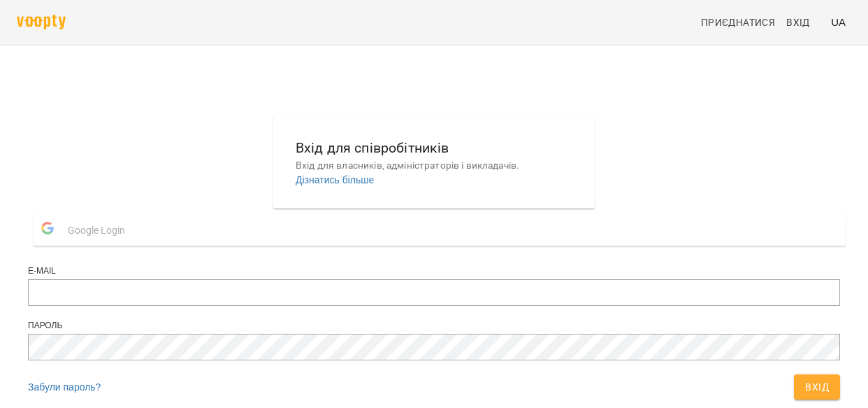 The height and width of the screenshot is (408, 868). I want to click on button: Google Login, so click(439, 229).